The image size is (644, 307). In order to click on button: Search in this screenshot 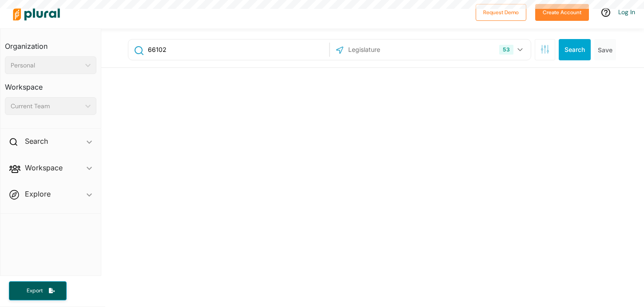, I will do `click(575, 50)`.